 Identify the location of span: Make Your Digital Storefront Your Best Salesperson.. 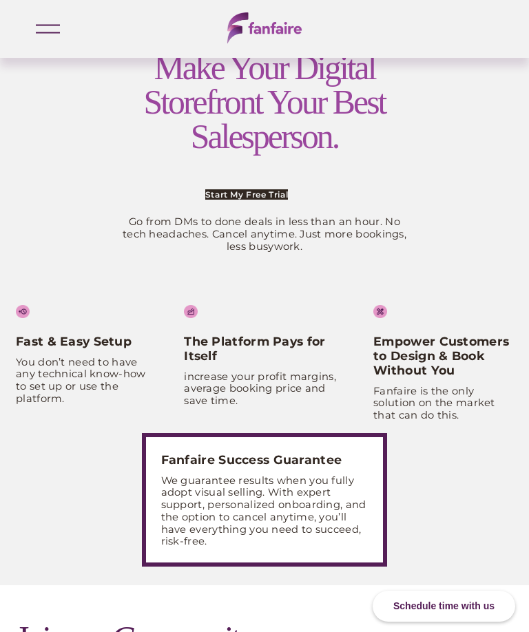
(268, 102).